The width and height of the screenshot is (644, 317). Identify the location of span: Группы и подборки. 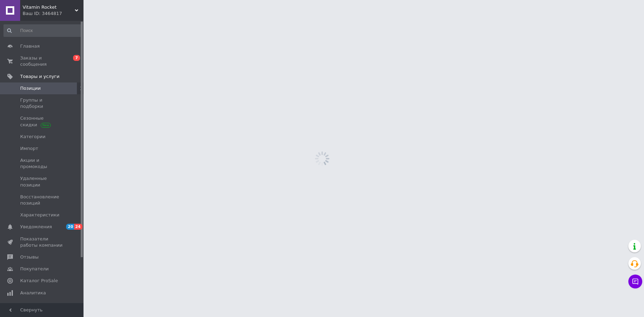
(42, 104).